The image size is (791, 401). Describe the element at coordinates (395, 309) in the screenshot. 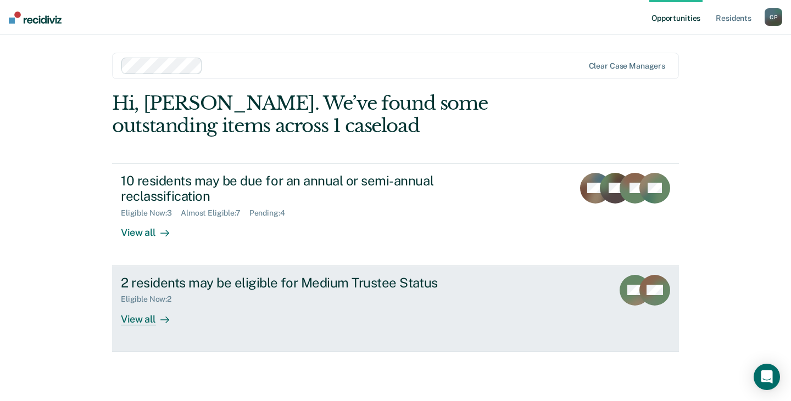

I see `a: 2 residents may be eligible for Medium Trustee StatusEligible Now:2View all` at that location.